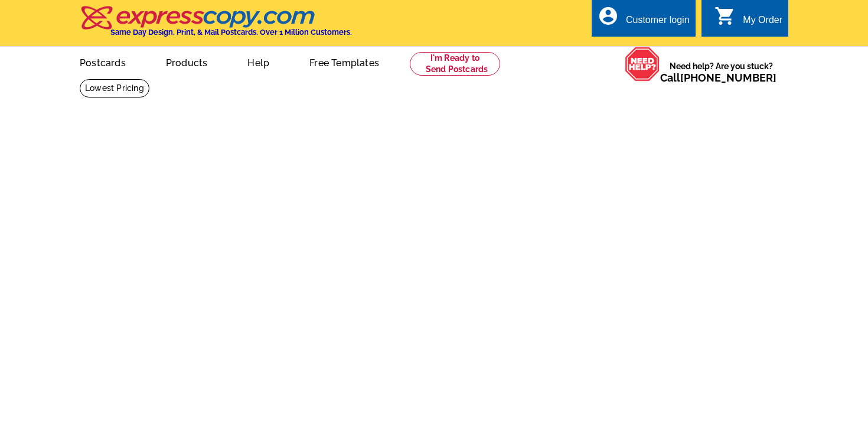  Describe the element at coordinates (721, 72) in the screenshot. I see `span: Need help? Are you stuck?` at that location.